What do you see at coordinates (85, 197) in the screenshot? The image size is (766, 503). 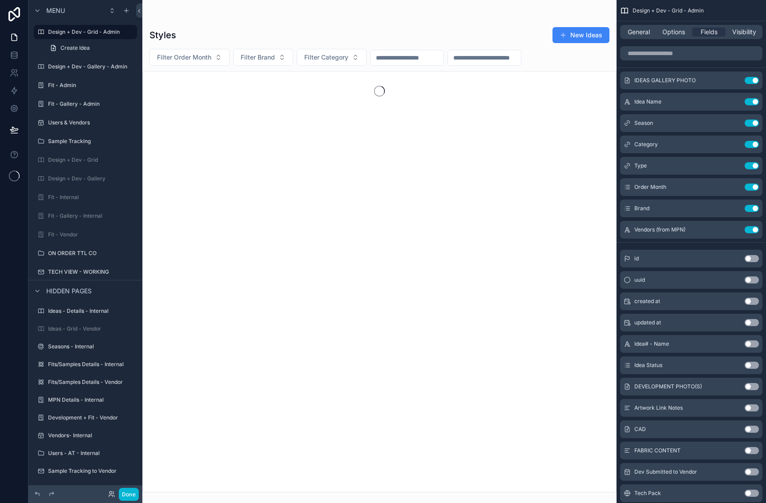 I see `a: Fit - Internal` at bounding box center [85, 197].